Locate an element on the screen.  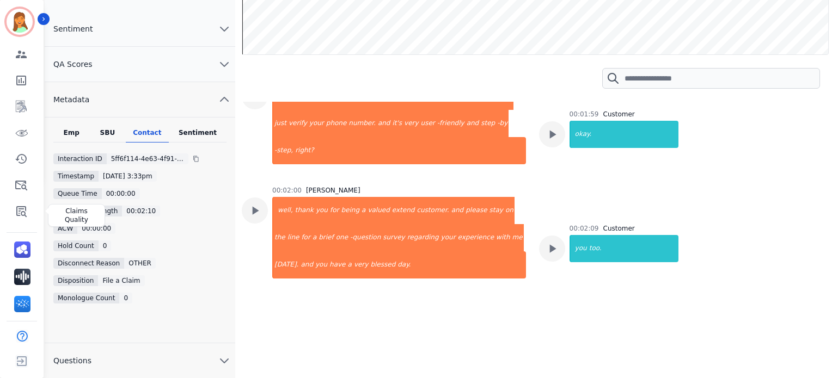
div: user is located at coordinates (428, 124).